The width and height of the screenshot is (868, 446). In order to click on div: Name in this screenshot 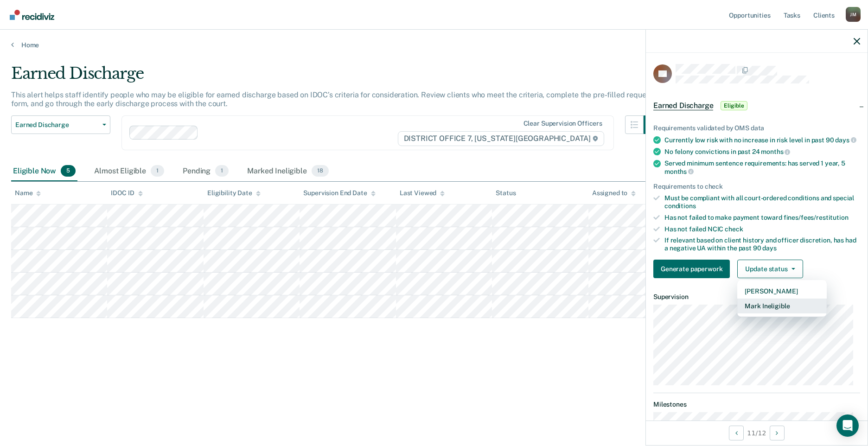, I will do `click(28, 192)`.